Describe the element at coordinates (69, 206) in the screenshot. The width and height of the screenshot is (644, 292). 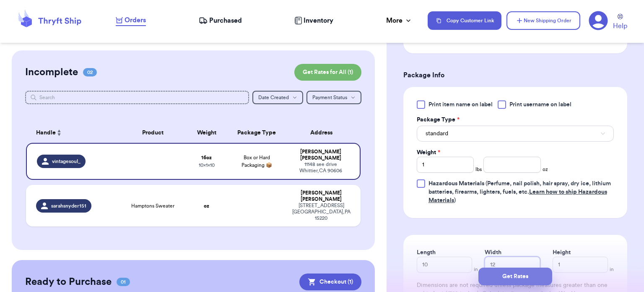
I see `span: sarahsnyder151` at that location.